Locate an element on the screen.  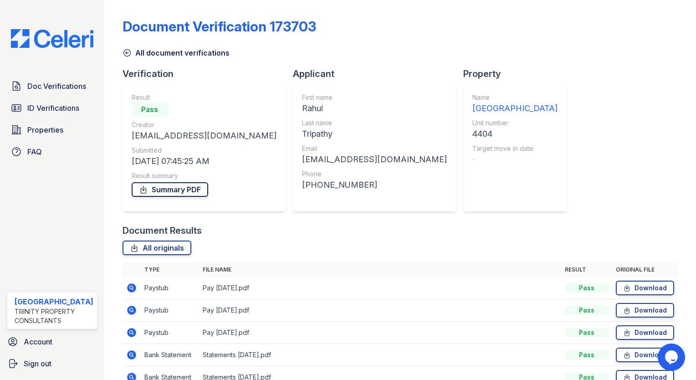
div: Submitted is located at coordinates (204, 150).